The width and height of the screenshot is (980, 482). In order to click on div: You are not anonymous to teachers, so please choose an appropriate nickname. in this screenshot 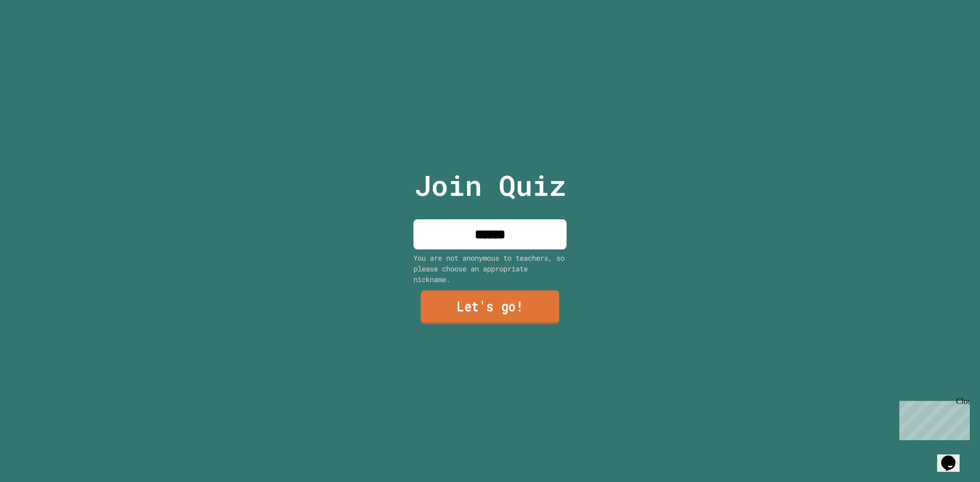, I will do `click(490, 268)`.